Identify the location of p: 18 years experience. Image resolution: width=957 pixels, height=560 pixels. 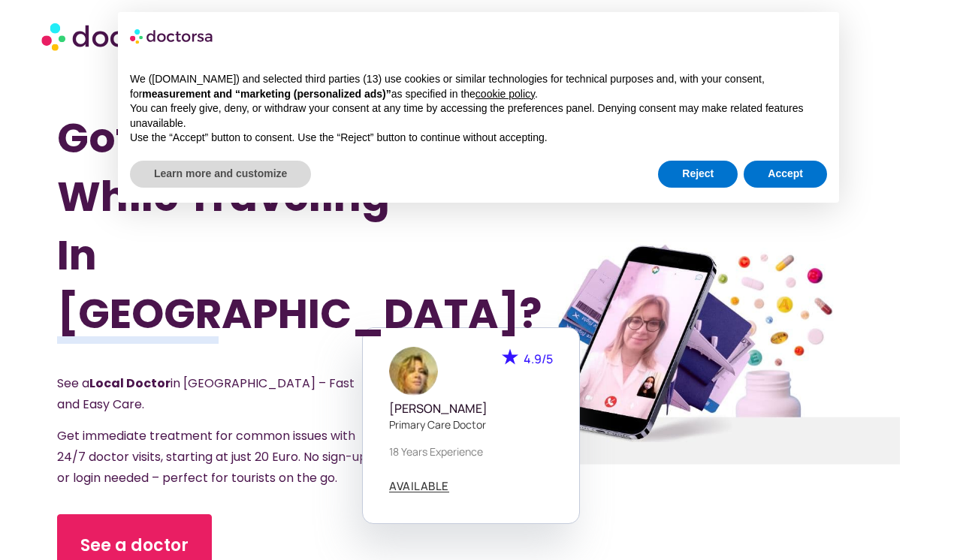
(471, 451).